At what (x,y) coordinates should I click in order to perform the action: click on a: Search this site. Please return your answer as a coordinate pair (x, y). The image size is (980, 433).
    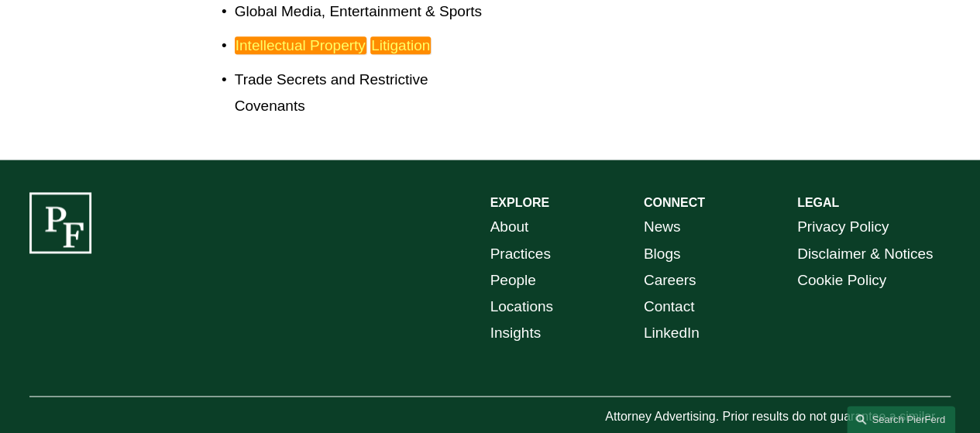
    Looking at the image, I should click on (901, 419).